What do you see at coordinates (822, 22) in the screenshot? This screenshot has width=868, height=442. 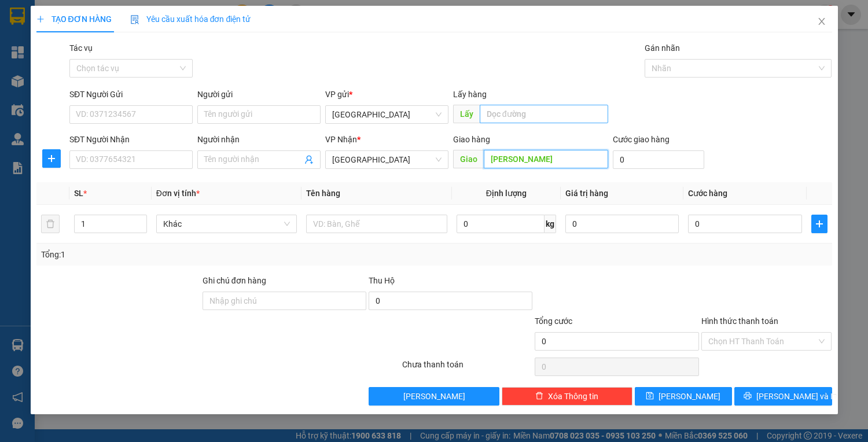 I see `button: Close` at bounding box center [822, 22].